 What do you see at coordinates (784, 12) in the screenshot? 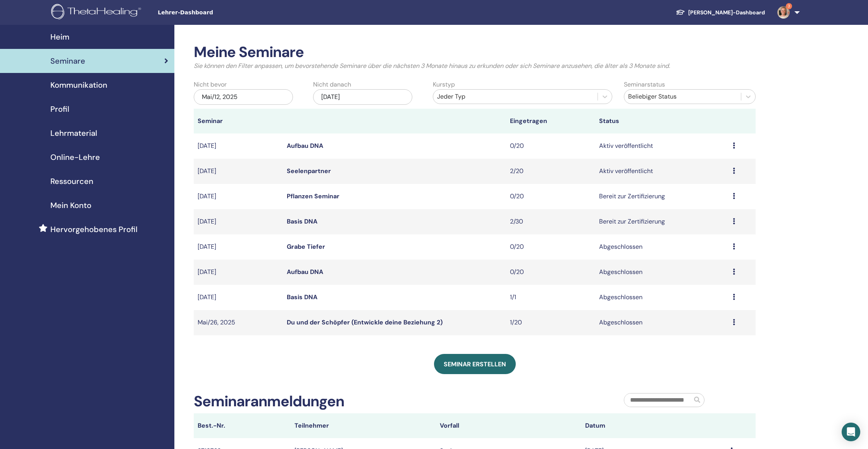
I see `img: default.jpg` at bounding box center [784, 12].